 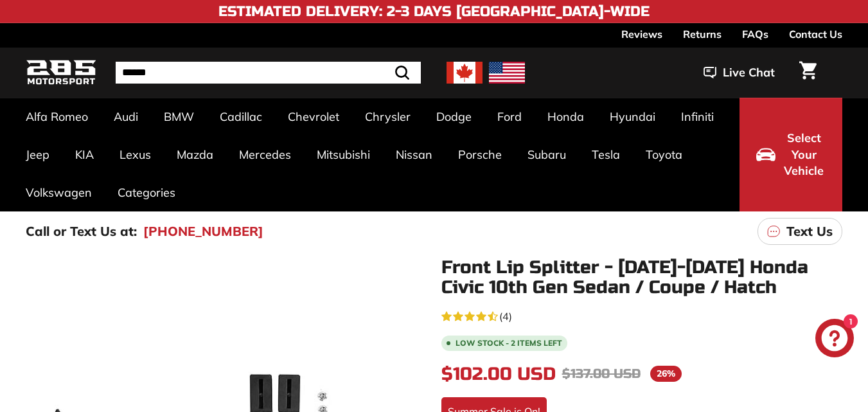 I want to click on a: Volkswagen, so click(x=59, y=192).